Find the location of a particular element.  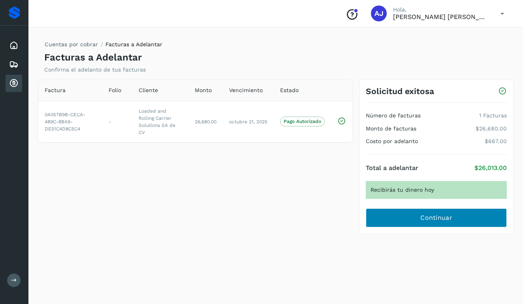

span: Factura is located at coordinates (55, 90).